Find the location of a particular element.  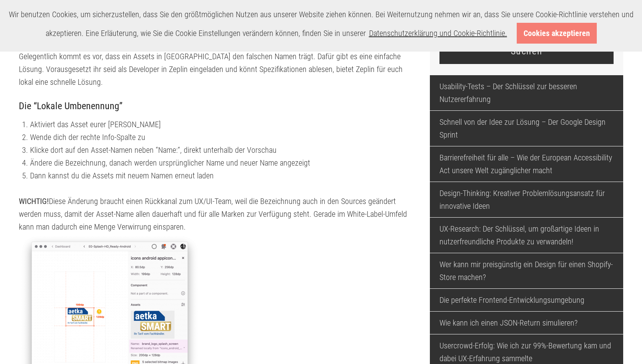

li: Ändere die Bezeichnung, danach werden ursprünglicher Name und neuer Name angezeigt is located at coordinates (224, 163).